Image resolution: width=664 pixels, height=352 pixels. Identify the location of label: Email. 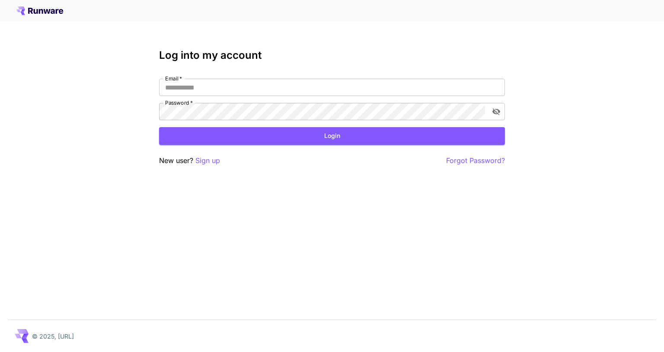
(173, 78).